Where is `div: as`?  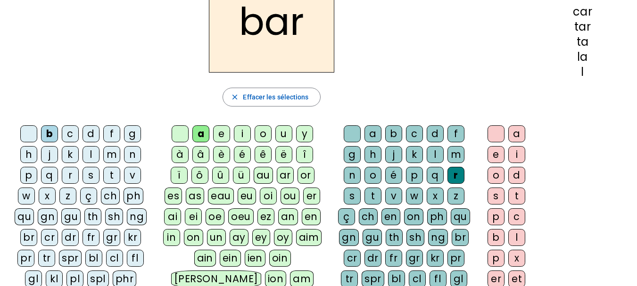 div: as is located at coordinates (195, 196).